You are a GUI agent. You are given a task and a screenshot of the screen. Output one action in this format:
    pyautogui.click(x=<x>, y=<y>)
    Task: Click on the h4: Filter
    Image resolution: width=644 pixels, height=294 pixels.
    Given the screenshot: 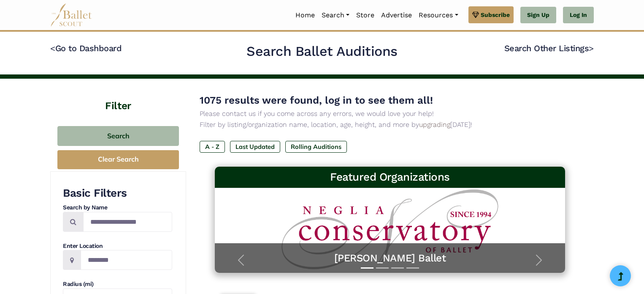 What is the action you would take?
    pyautogui.click(x=118, y=96)
    